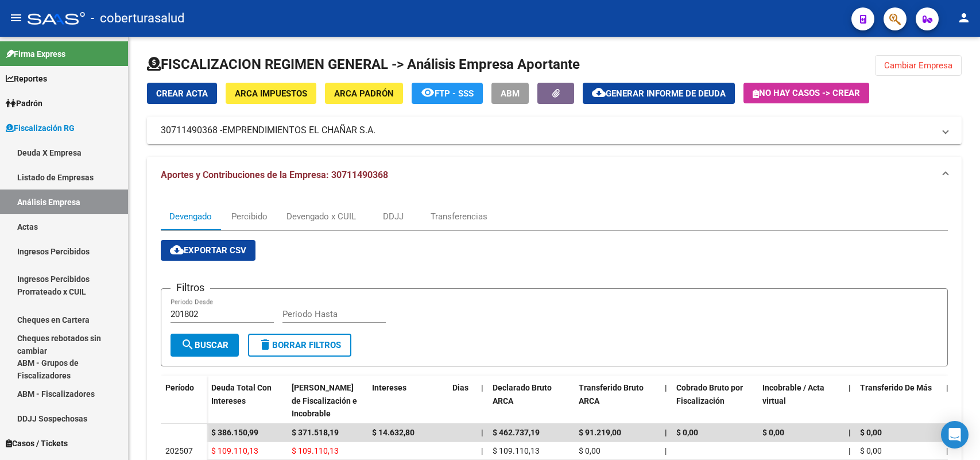  Describe the element at coordinates (274, 175) in the screenshot. I see `span: Aportes y Contribuciones de la Empresa: 30711490368` at that location.